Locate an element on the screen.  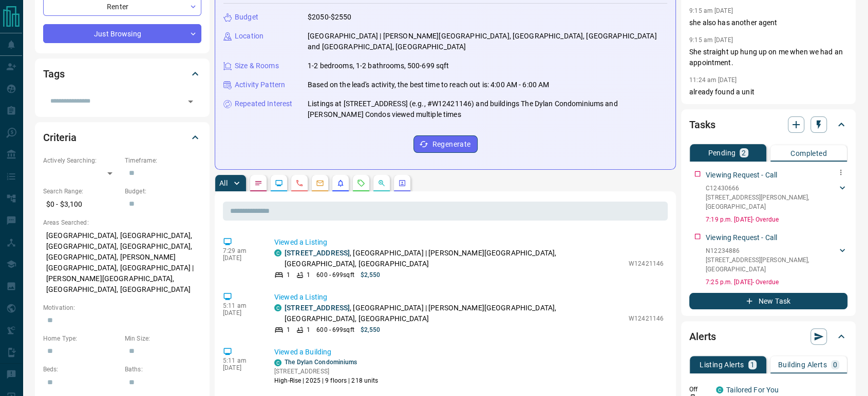
p: High-Rise | 2025 | 9 floors | 218 units is located at coordinates (326, 381).